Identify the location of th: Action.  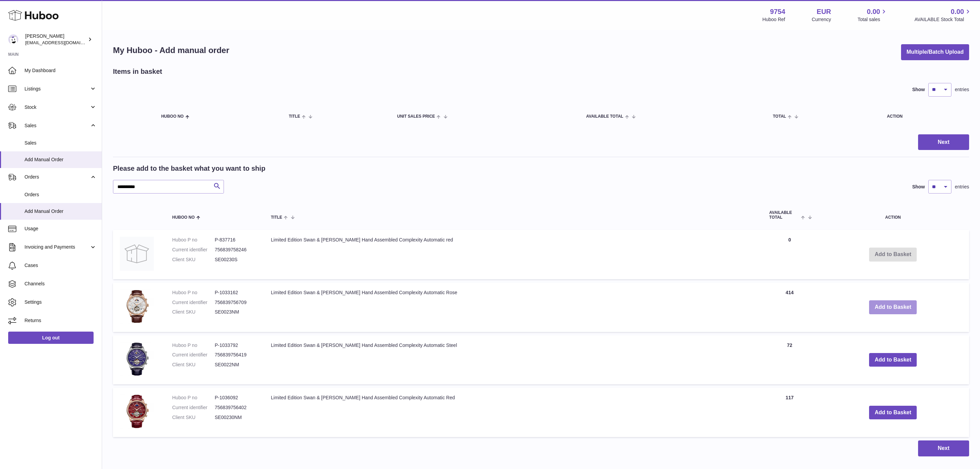
(893, 215).